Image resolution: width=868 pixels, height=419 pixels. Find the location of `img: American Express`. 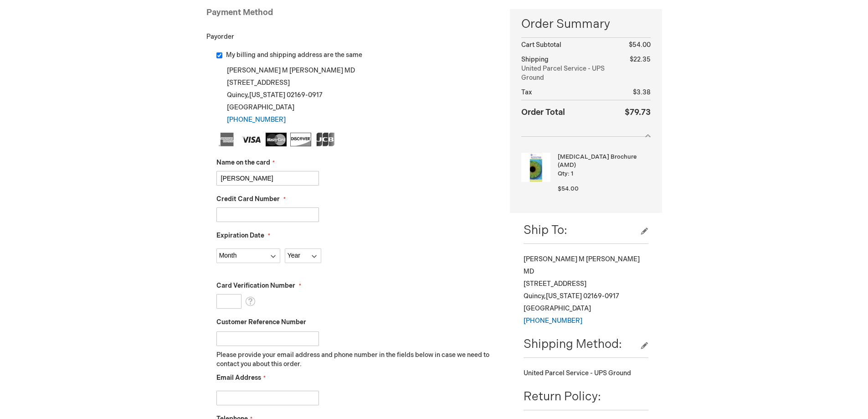

img: American Express is located at coordinates (227, 139).